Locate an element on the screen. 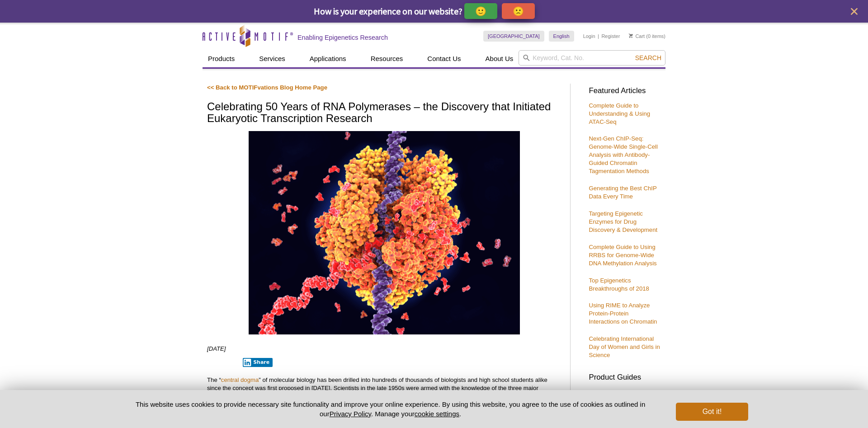 The image size is (868, 428). span: How is your experience on our website? is located at coordinates (388, 11).